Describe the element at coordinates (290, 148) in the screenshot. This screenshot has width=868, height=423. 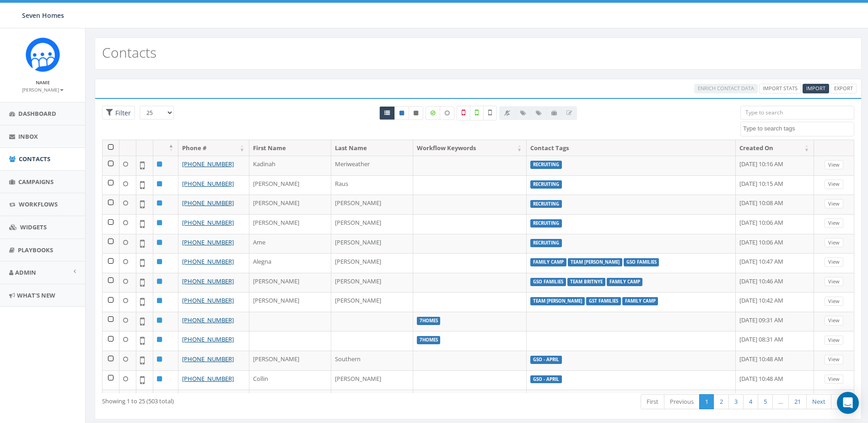
I see `th: First Name` at that location.